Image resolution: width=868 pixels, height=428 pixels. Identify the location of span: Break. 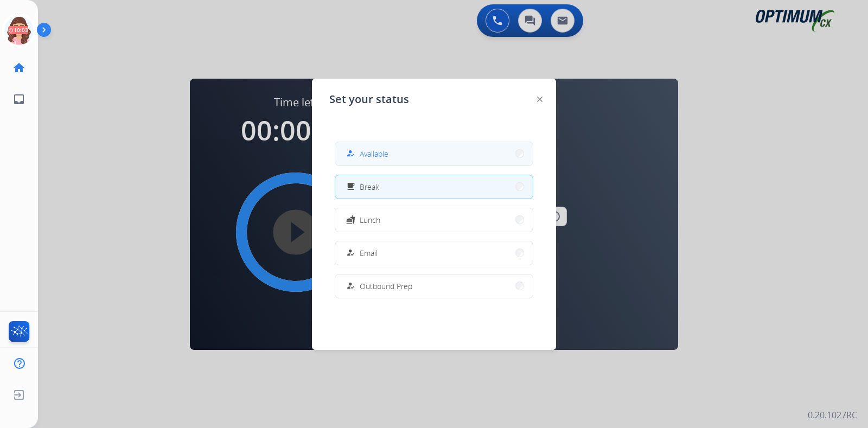
(370, 186).